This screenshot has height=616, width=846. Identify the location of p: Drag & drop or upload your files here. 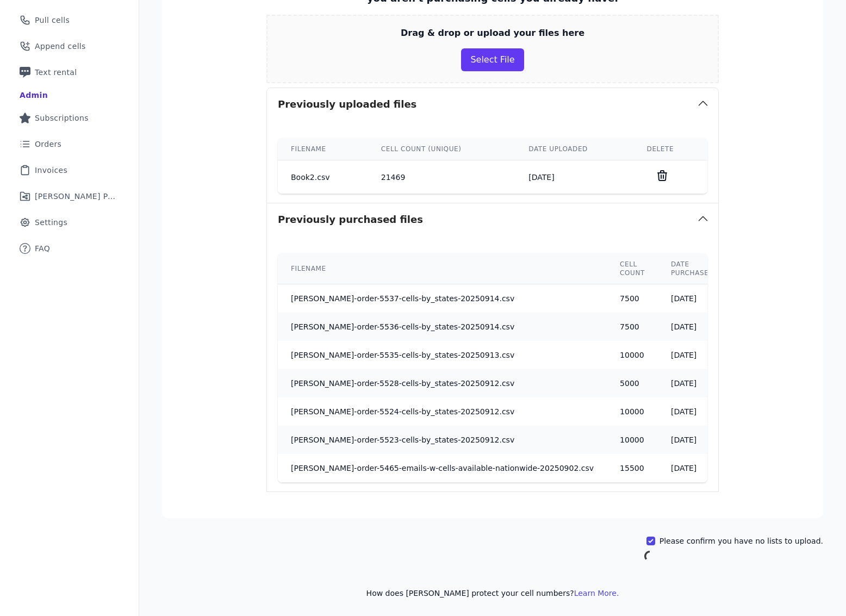
(493, 33).